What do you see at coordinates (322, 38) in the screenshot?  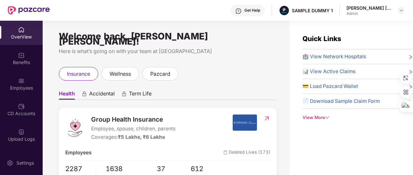 I see `span: Quick Links` at bounding box center [322, 38].